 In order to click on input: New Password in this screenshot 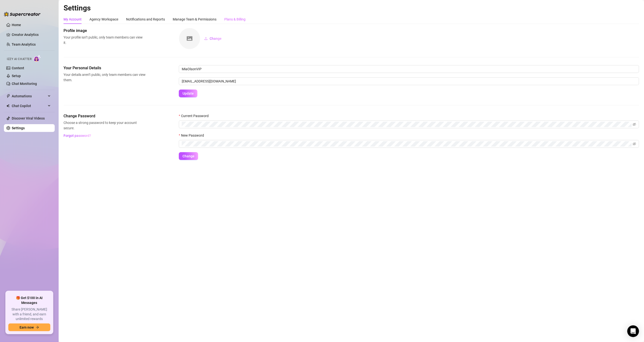, I will do `click(407, 144)`.